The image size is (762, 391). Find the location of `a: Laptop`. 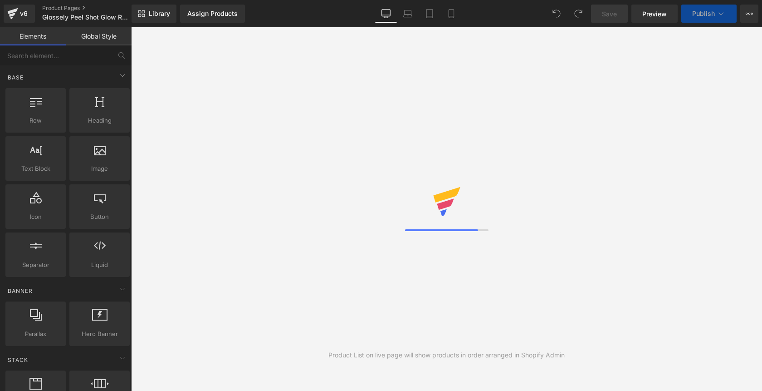

a: Laptop is located at coordinates (408, 14).